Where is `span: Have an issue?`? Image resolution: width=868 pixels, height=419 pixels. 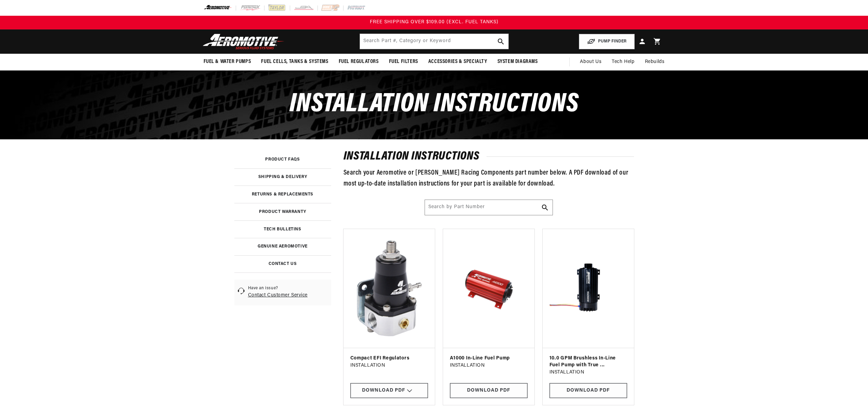 span: Have an issue? is located at coordinates (278, 288).